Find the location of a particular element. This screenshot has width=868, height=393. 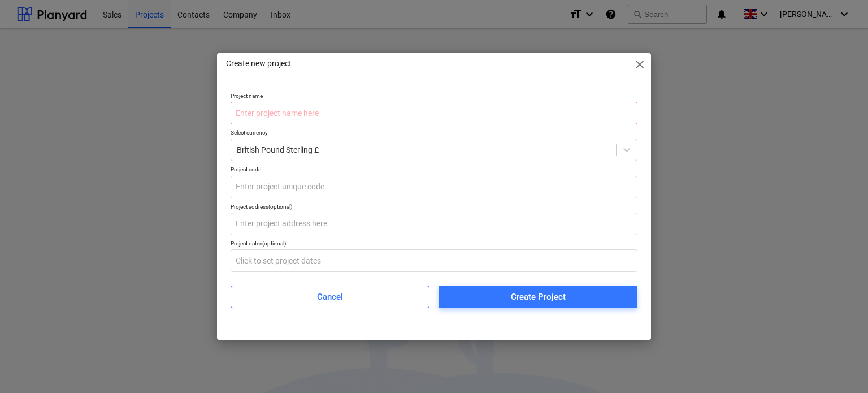

div: Project address (optional) is located at coordinates (434, 206).